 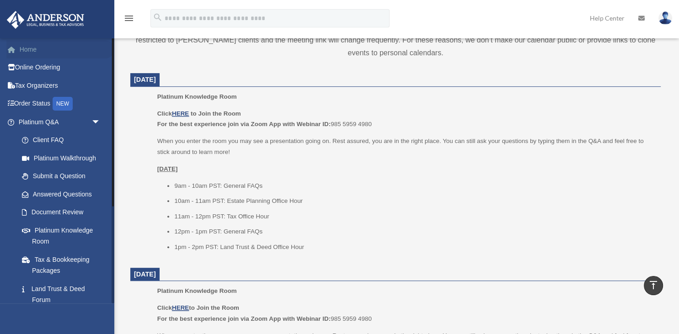 What do you see at coordinates (60, 104) in the screenshot?
I see `a: Order StatusNEW` at bounding box center [60, 104].